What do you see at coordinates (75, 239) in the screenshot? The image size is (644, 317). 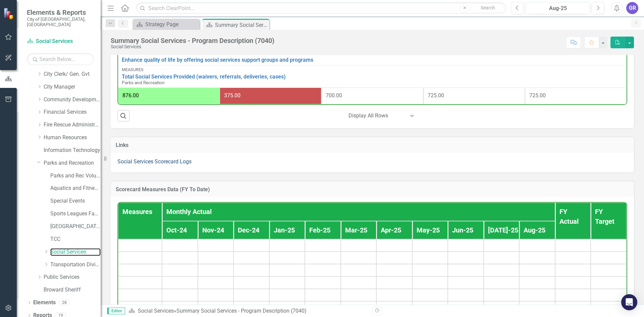 I see `a: TCC` at bounding box center [75, 239].